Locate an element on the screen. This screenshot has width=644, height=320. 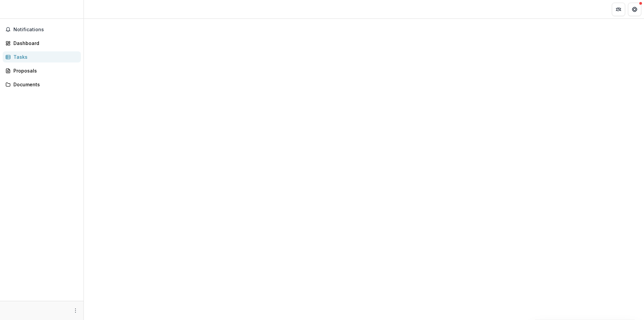
button: Get Help is located at coordinates (635, 9).